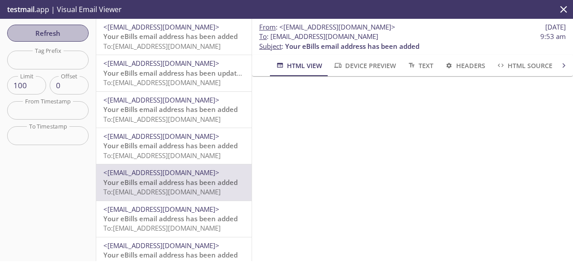  Describe the element at coordinates (48, 33) in the screenshot. I see `button: Refresh` at that location.